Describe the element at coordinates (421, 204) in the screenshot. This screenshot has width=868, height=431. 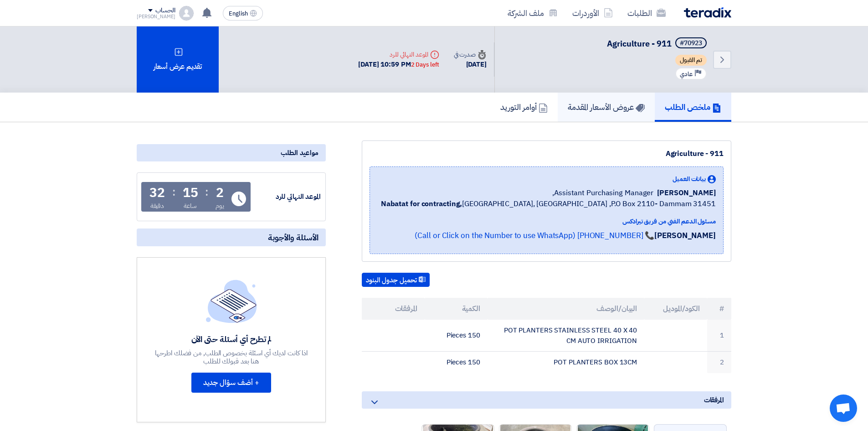
I see `b: Nabatat for contracting,` at that location.